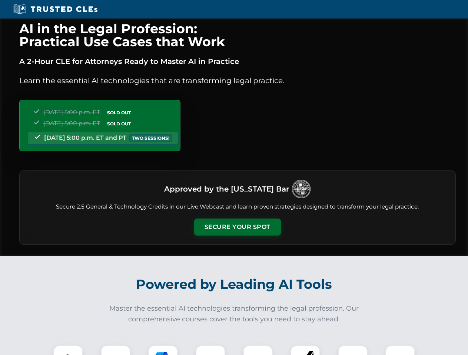 This screenshot has width=468, height=355. I want to click on p: Secure 2.5 General & Technology Credits in our Live Webcast and learn proven strategies designed ..., so click(237, 207).